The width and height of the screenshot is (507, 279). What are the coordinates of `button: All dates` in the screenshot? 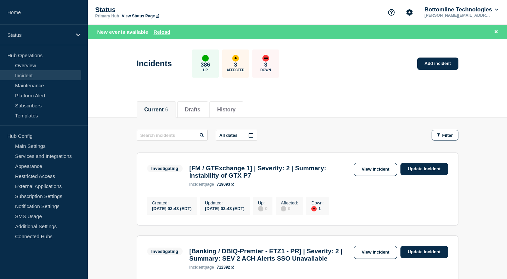 It's located at (237, 135).